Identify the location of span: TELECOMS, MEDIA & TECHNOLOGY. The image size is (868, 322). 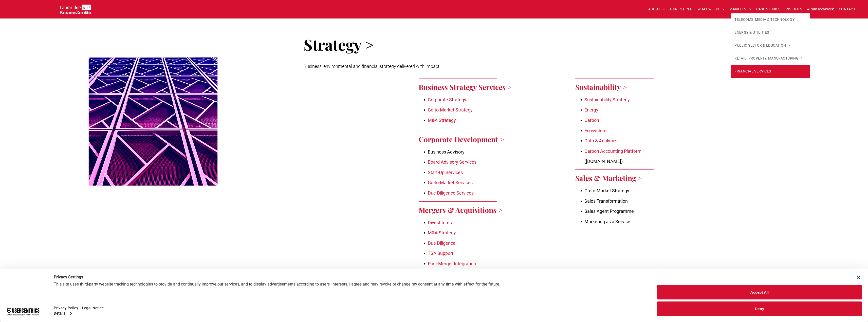
(766, 20).